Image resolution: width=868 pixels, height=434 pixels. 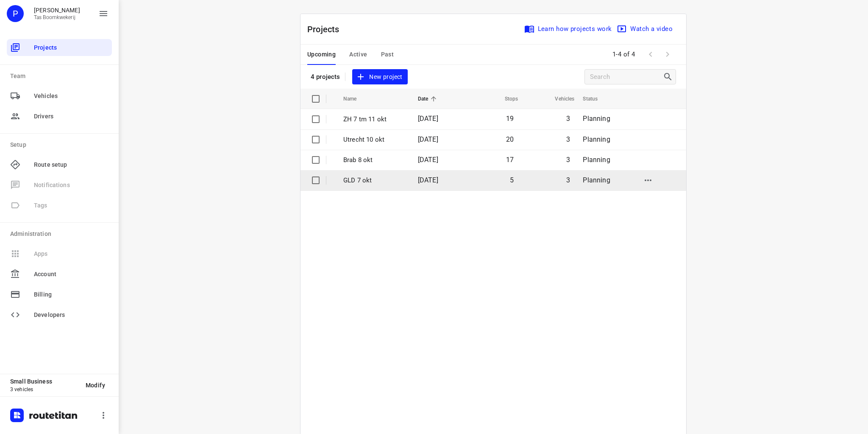 I want to click on span: Active, so click(x=358, y=54).